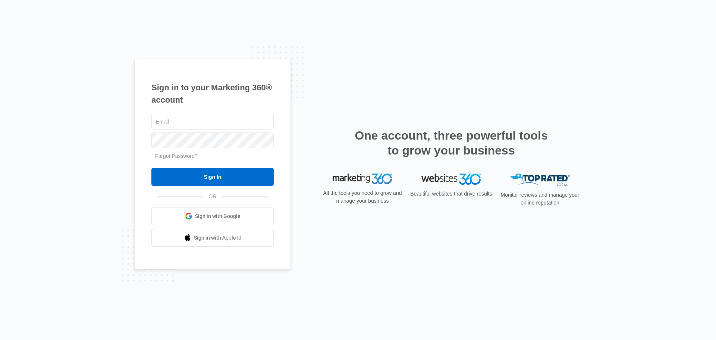  What do you see at coordinates (213, 216) in the screenshot?
I see `a: Sign in with Google` at bounding box center [213, 216].